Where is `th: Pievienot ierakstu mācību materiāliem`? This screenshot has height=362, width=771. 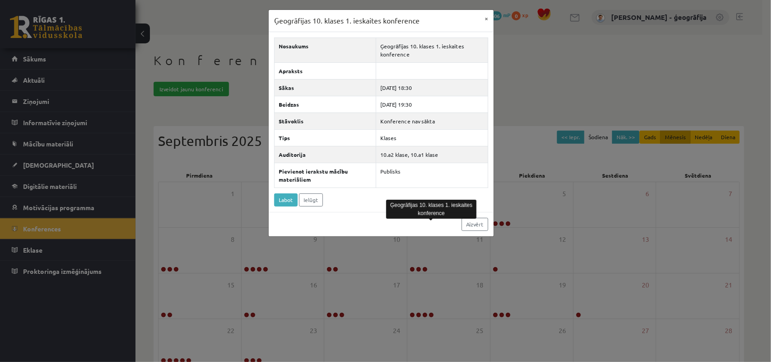
th: Pievienot ierakstu mācību materiāliem is located at coordinates (325, 175).